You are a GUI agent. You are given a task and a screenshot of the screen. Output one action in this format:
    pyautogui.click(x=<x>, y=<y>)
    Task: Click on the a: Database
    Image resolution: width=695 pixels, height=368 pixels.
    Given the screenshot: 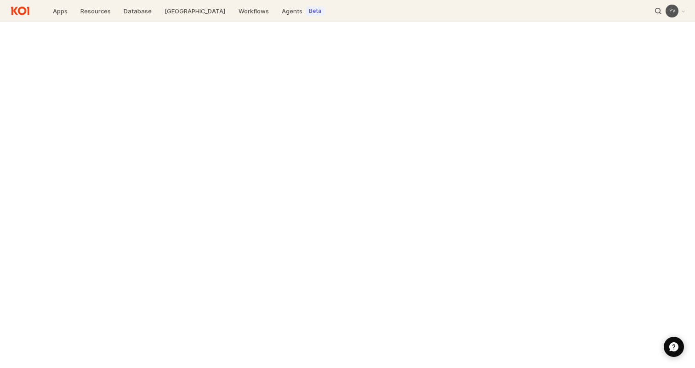 What is the action you would take?
    pyautogui.click(x=138, y=11)
    